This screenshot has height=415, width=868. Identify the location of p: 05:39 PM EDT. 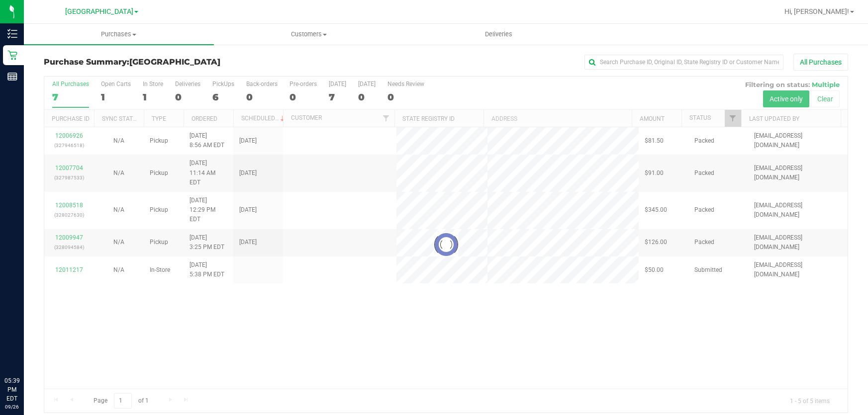
(12, 390).